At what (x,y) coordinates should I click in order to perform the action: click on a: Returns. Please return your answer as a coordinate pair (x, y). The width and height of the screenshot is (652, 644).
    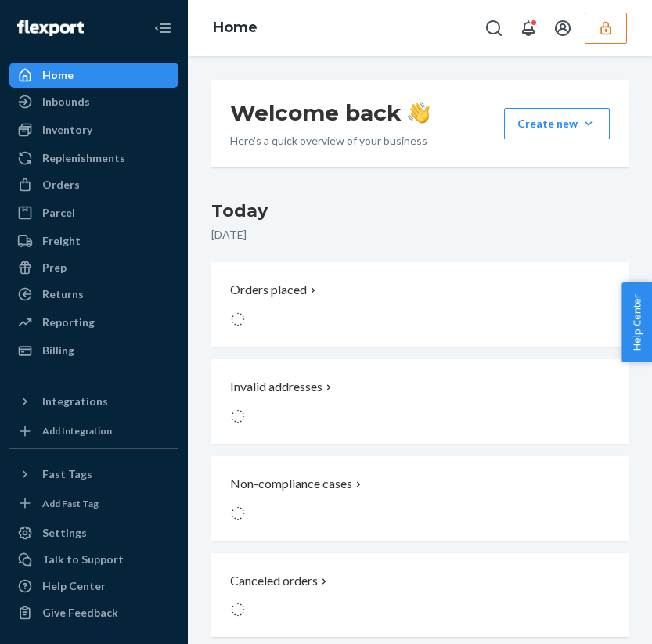
    Looking at the image, I should click on (94, 294).